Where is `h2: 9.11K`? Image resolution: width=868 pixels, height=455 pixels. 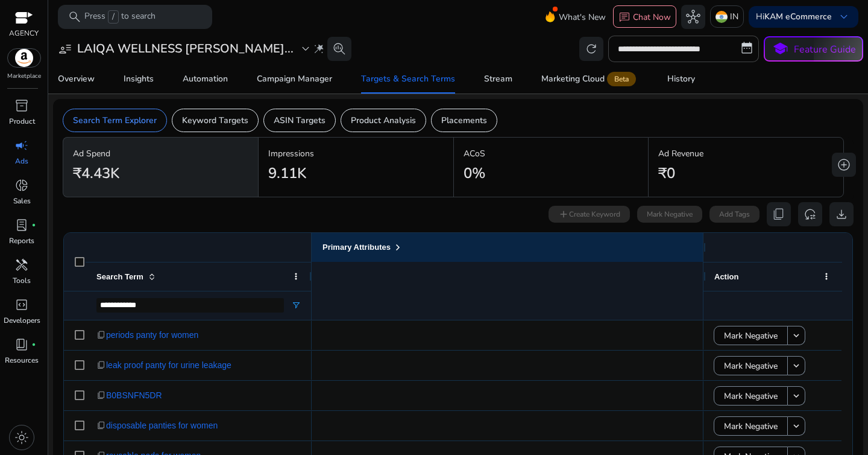
h2: 9.11K is located at coordinates (287, 173).